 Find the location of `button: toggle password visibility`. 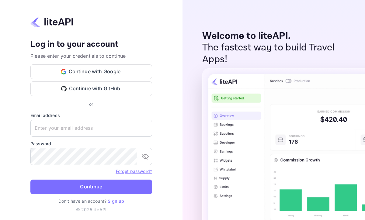

button: toggle password visibility is located at coordinates (146, 157).